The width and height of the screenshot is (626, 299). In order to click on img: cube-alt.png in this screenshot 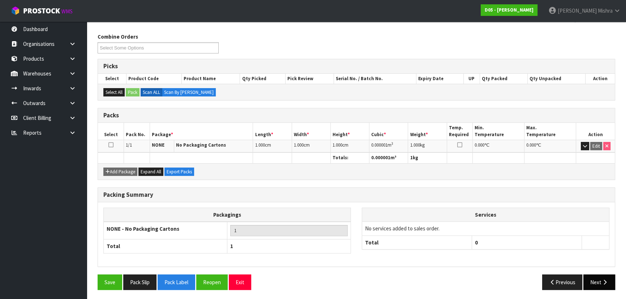, I will do `click(15, 10)`.